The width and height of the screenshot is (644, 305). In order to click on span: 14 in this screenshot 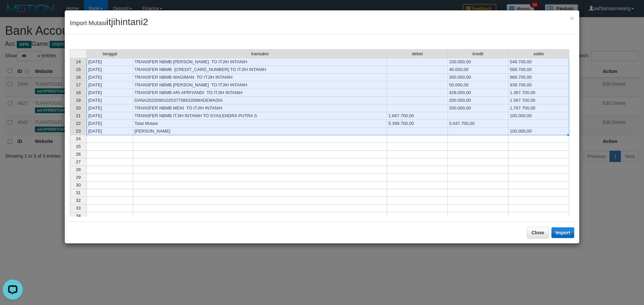, I will do `click(78, 62)`.